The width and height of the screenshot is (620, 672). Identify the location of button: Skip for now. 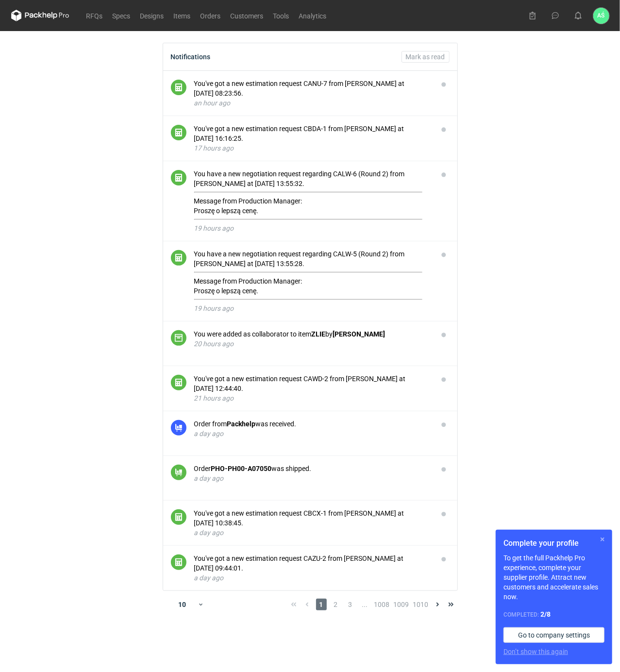
(602, 539).